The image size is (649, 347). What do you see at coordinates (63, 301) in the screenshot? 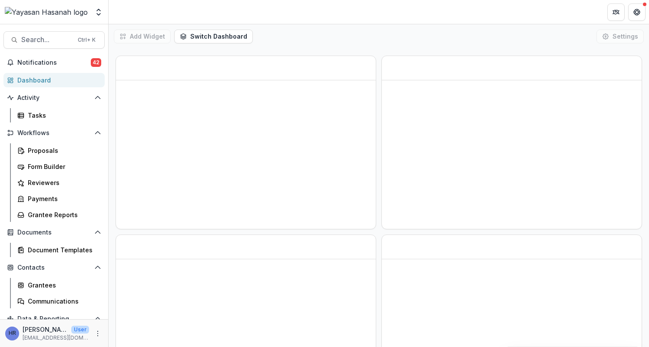
I see `div: Communications` at bounding box center [63, 301].